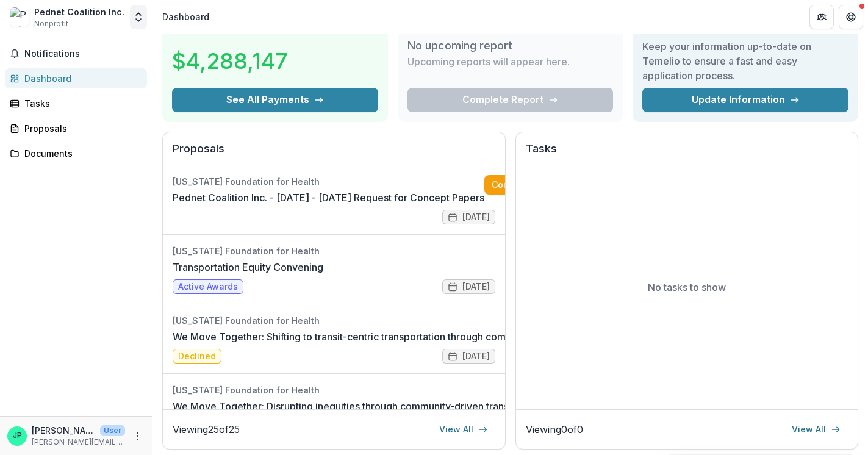 The height and width of the screenshot is (455, 868). I want to click on a: Proposals, so click(75, 128).